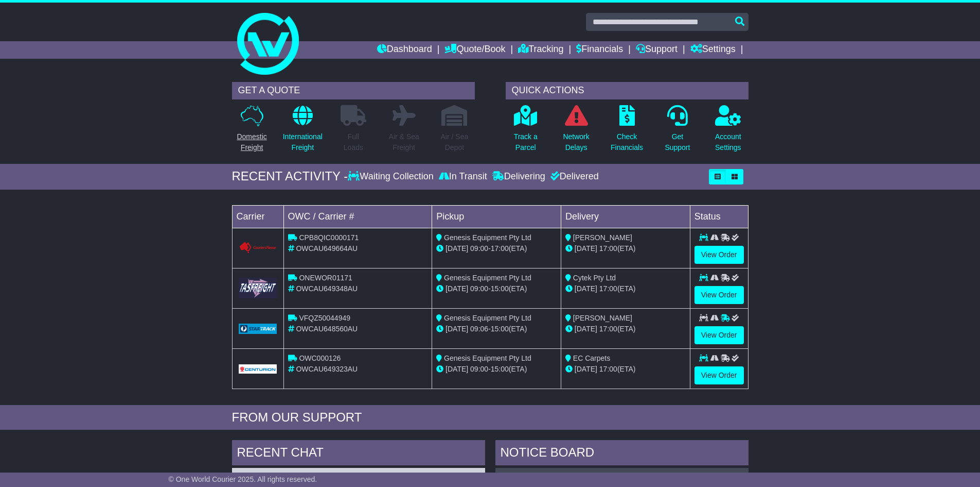 The height and width of the screenshot is (487, 980). I want to click on div: Delivering, so click(519, 176).